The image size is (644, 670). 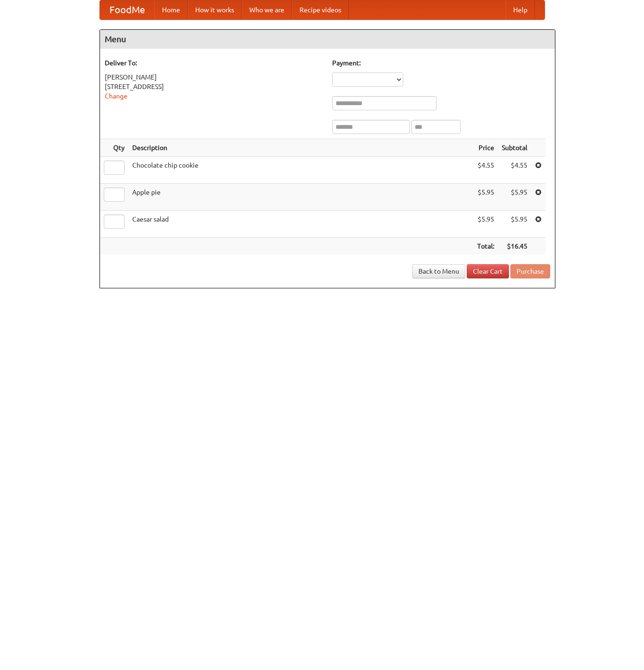 What do you see at coordinates (515, 148) in the screenshot?
I see `th: Subtotal` at bounding box center [515, 148].